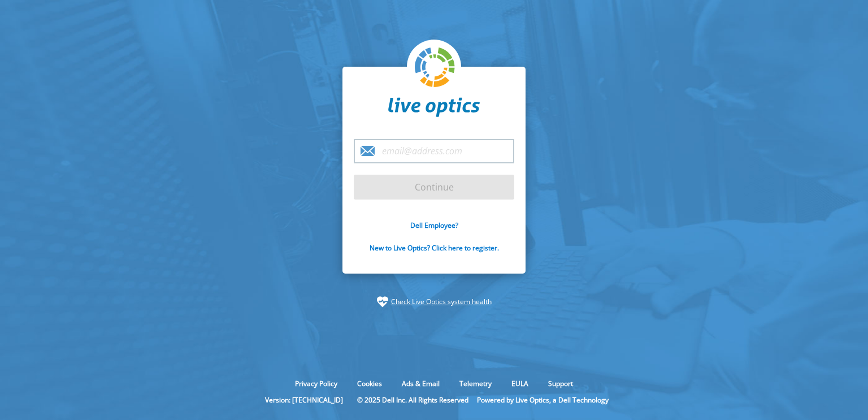  Describe the element at coordinates (434, 225) in the screenshot. I see `a: Dell Employee?` at that location.